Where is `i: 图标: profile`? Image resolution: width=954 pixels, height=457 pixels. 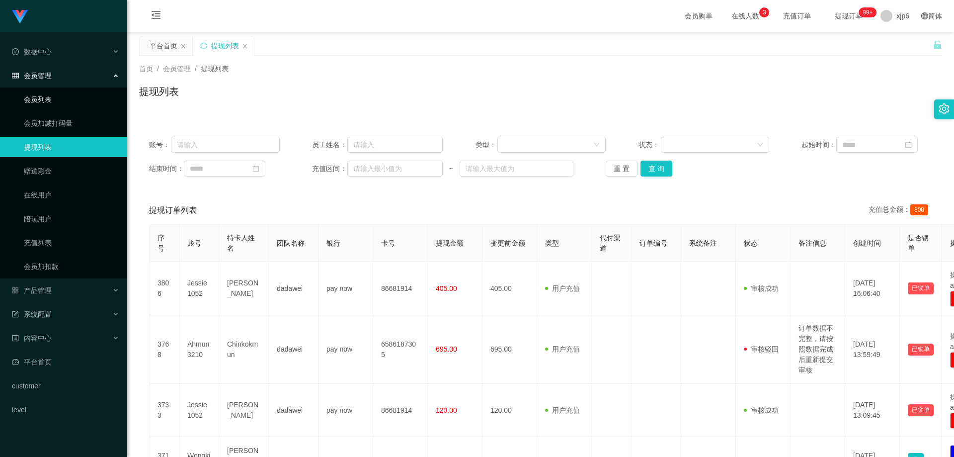 i: 图标: profile is located at coordinates (15, 338).